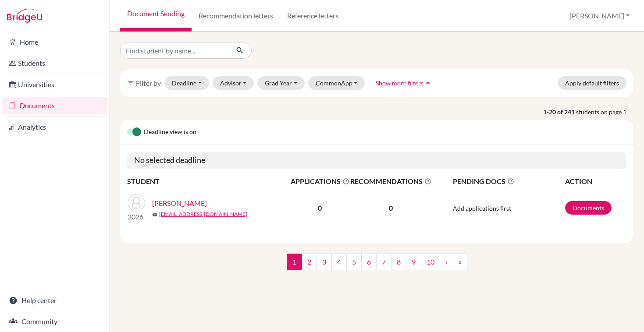 The image size is (644, 332). I want to click on button: Grad Year, so click(281, 83).